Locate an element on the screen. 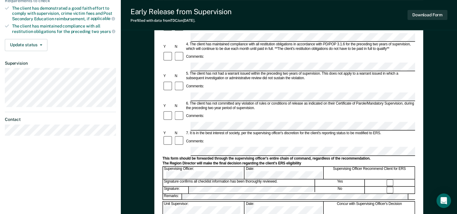 This screenshot has height=214, width=457. dt: Contact is located at coordinates (60, 119).